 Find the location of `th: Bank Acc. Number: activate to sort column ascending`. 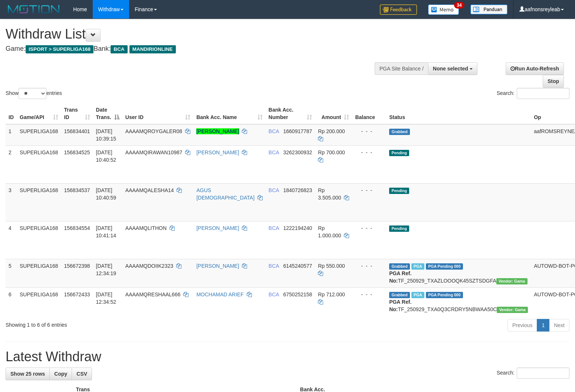

th: Bank Acc. Number: activate to sort column ascending is located at coordinates (291, 114).